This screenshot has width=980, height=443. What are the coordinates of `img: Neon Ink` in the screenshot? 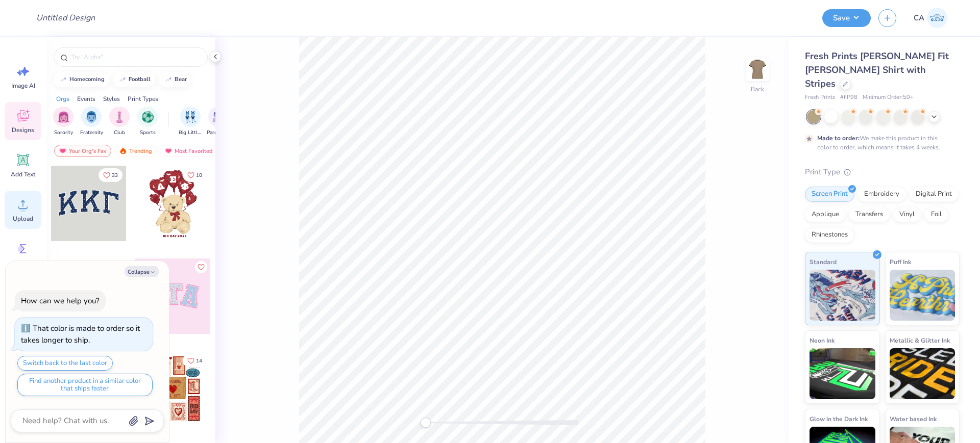 It's located at (842, 374).